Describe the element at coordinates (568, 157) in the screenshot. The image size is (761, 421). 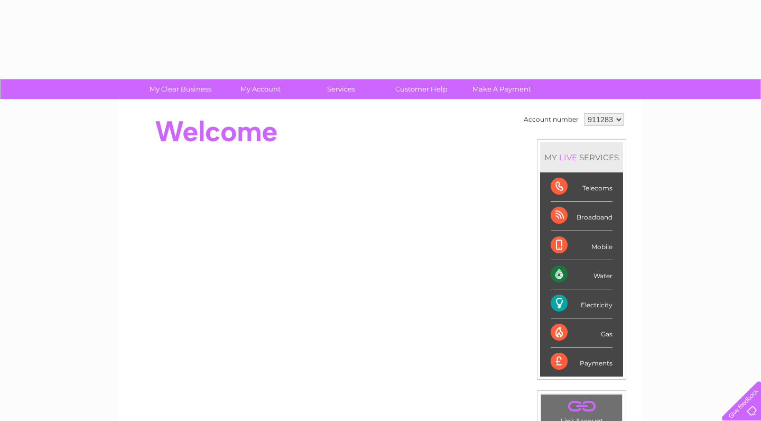
I see `div: LIVE` at that location.